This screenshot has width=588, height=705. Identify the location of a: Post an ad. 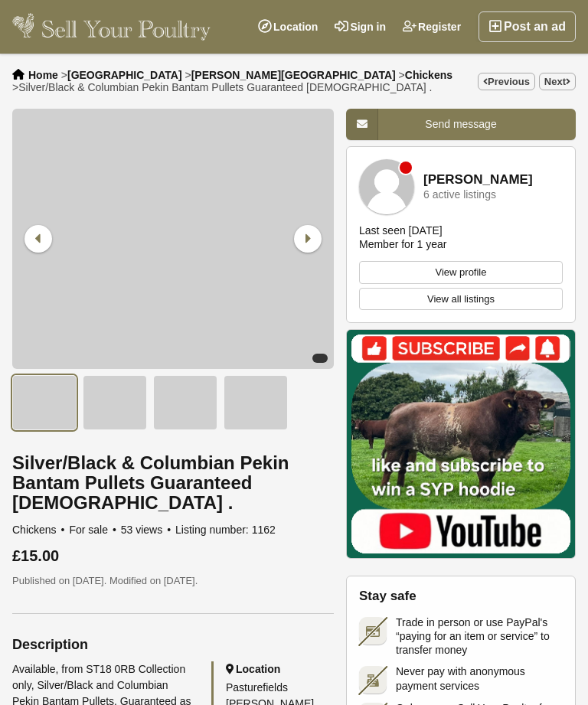
(526, 27).